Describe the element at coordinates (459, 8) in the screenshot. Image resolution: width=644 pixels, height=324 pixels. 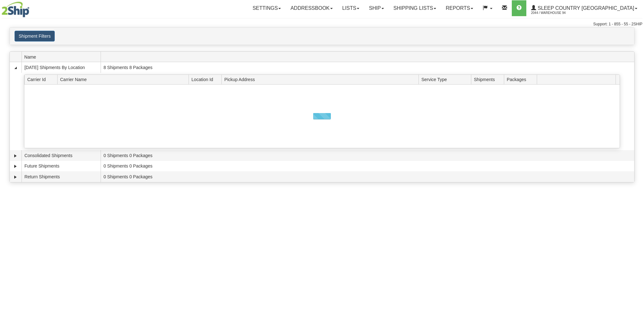
I see `a: Reports` at that location.